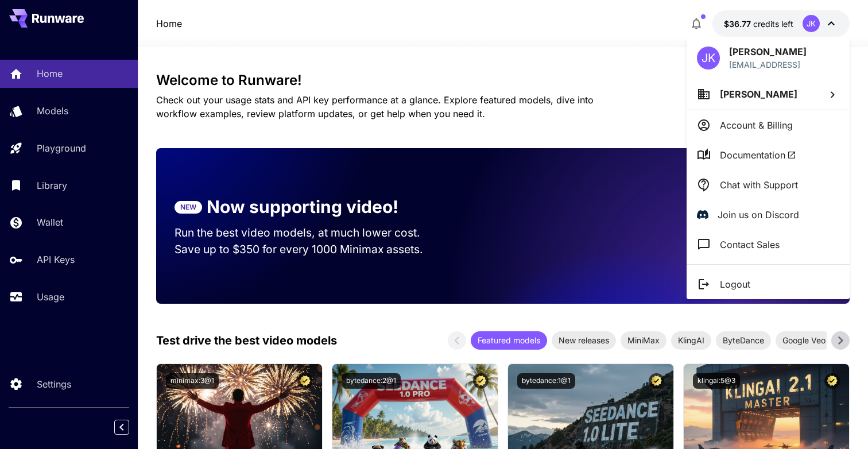 Image resolution: width=868 pixels, height=449 pixels. What do you see at coordinates (736, 284) in the screenshot?
I see `p: Logout` at bounding box center [736, 284].